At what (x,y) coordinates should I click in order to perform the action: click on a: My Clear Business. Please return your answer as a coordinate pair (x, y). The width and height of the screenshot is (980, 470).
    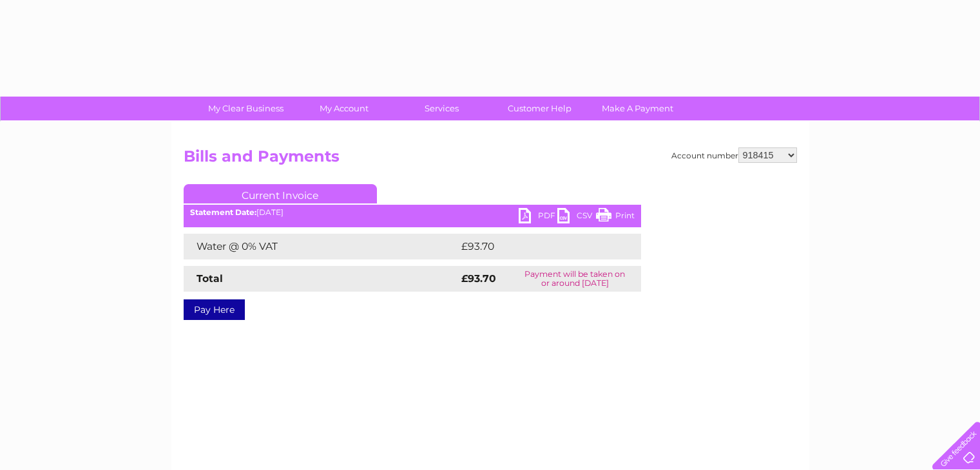
    Looking at the image, I should click on (246, 108).